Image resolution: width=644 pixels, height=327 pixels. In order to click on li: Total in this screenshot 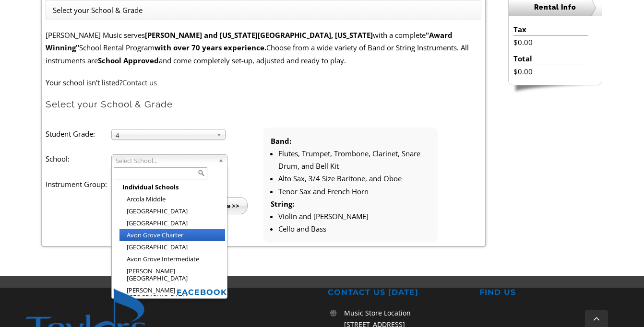, I will do `click(550, 58)`.